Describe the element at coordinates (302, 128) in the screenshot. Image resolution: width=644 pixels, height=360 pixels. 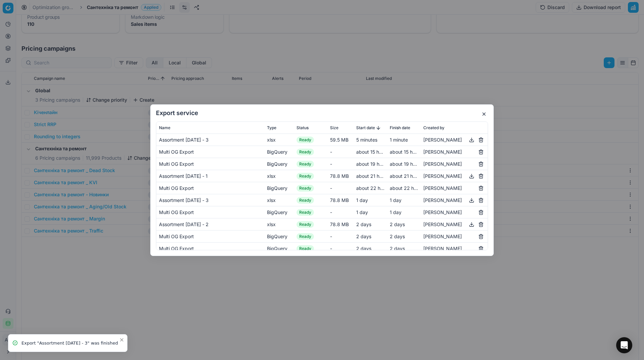
I see `span: Status` at that location.